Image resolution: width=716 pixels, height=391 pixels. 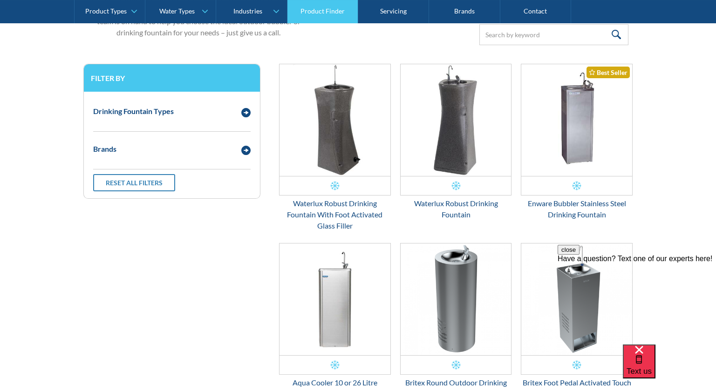 I want to click on a: Enware Bubbler Stainless Steel Drinking FountainBest SellerEnware Bubbler Stainless Steel Drinkin..., so click(x=576, y=142).